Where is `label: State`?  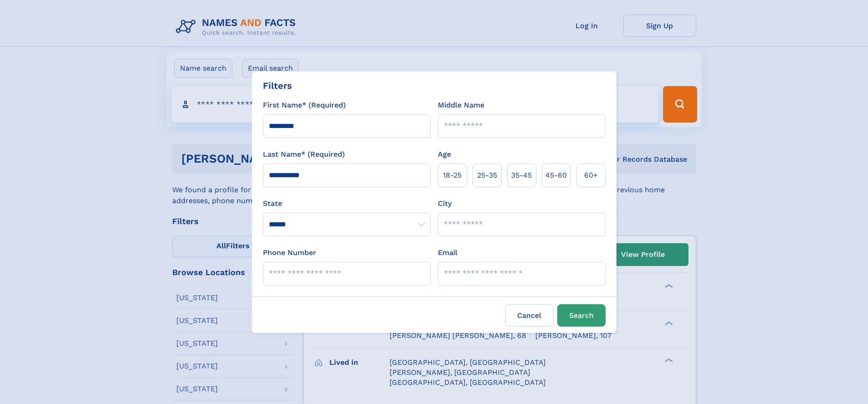
label: State is located at coordinates (346, 204).